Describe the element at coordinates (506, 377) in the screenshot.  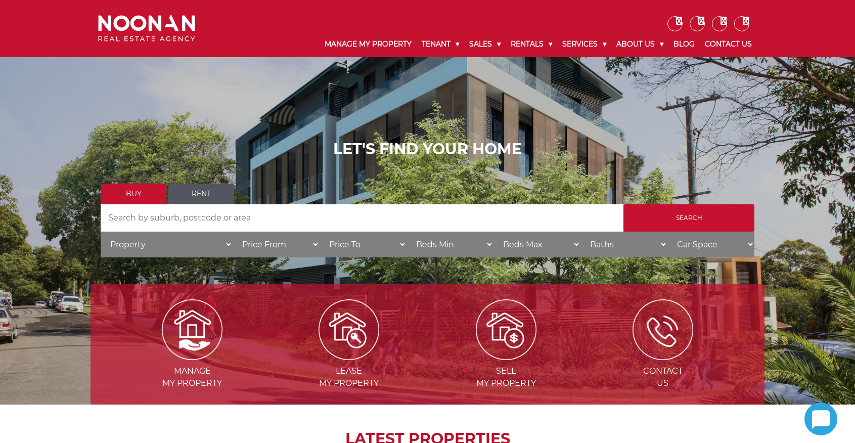
I see `span: Sell my Property` at that location.